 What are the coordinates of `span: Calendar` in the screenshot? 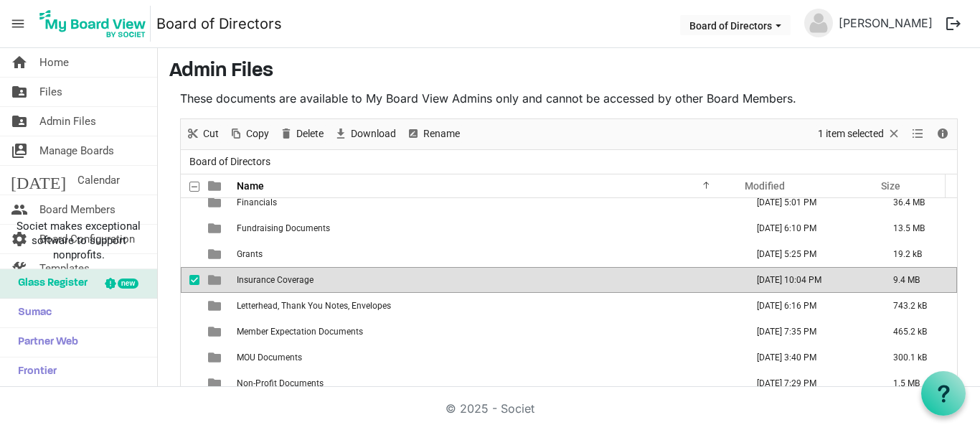 It's located at (98, 180).